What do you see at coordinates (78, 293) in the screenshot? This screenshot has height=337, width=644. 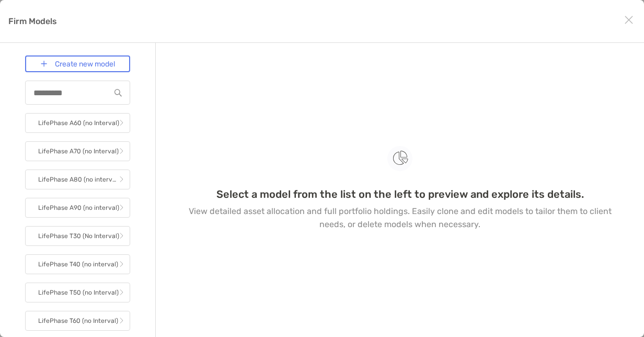 I see `a: LifePhase T50 (no Interval)` at bounding box center [78, 293].